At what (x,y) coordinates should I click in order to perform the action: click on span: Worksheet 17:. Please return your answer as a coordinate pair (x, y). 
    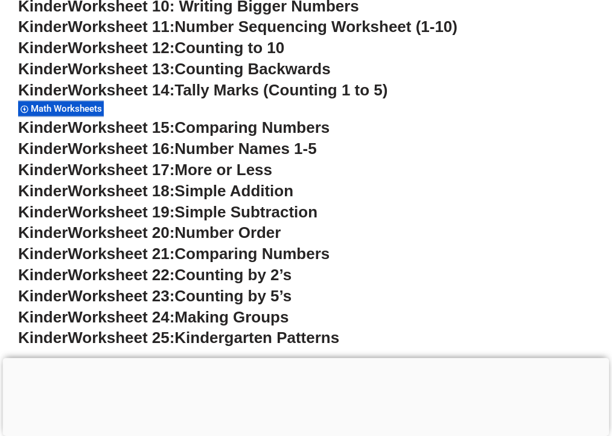
    Looking at the image, I should click on (121, 170).